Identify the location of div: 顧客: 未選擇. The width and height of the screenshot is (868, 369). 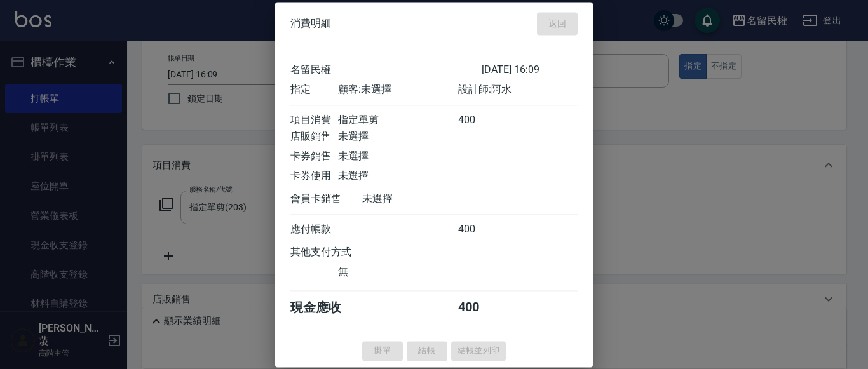
(398, 90).